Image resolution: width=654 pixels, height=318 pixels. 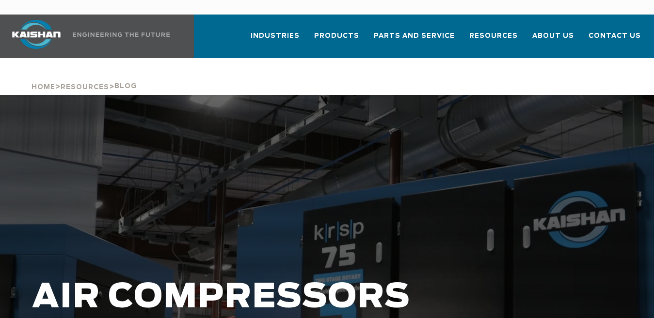 What do you see at coordinates (126, 86) in the screenshot?
I see `span: Blog` at bounding box center [126, 86].